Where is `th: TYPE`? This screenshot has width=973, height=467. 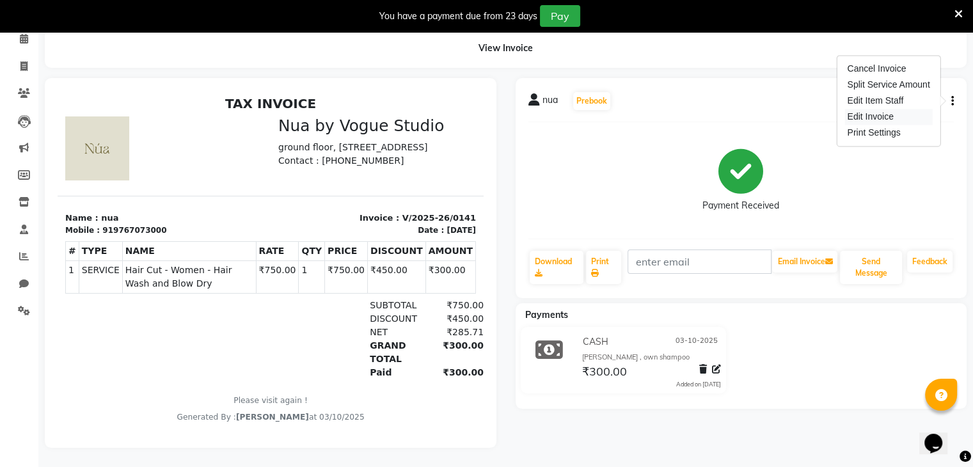 th: TYPE is located at coordinates (43, 160).